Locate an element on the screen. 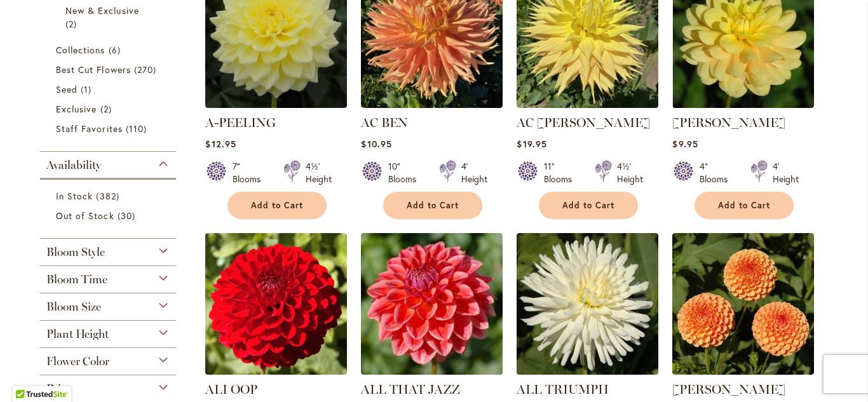 This screenshot has height=402, width=868. a: Exclusive is located at coordinates (110, 109).